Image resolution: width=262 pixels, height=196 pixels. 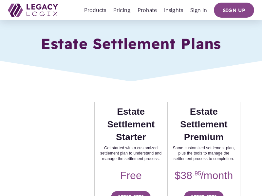 What do you see at coordinates (173, 10) in the screenshot?
I see `a: Insights` at bounding box center [173, 10].